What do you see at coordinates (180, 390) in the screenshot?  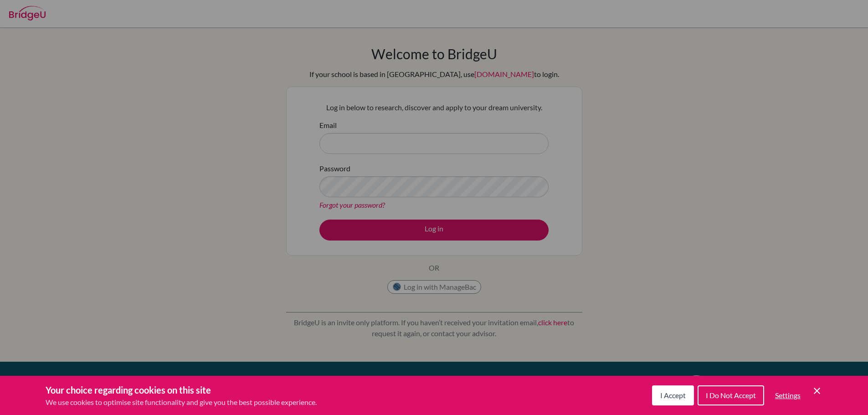 I see `h3: Your choice regarding cookies on this site` at bounding box center [180, 390].